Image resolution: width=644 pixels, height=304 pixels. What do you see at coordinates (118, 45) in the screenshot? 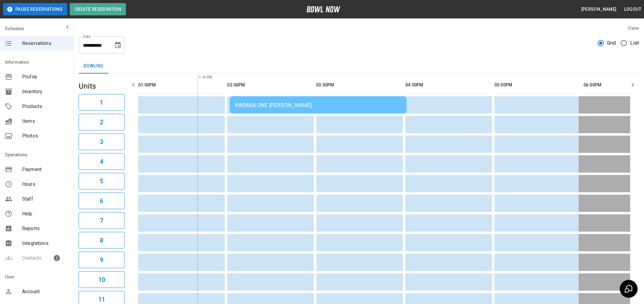
I see `button: Choose date, selected date is Aug 19, 2025` at bounding box center [118, 45].